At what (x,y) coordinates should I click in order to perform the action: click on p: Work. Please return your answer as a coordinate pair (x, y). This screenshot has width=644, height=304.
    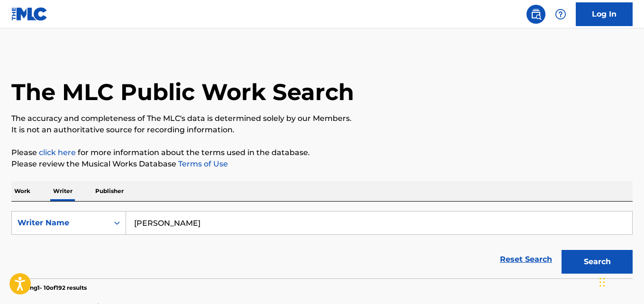
    Looking at the image, I should click on (22, 191).